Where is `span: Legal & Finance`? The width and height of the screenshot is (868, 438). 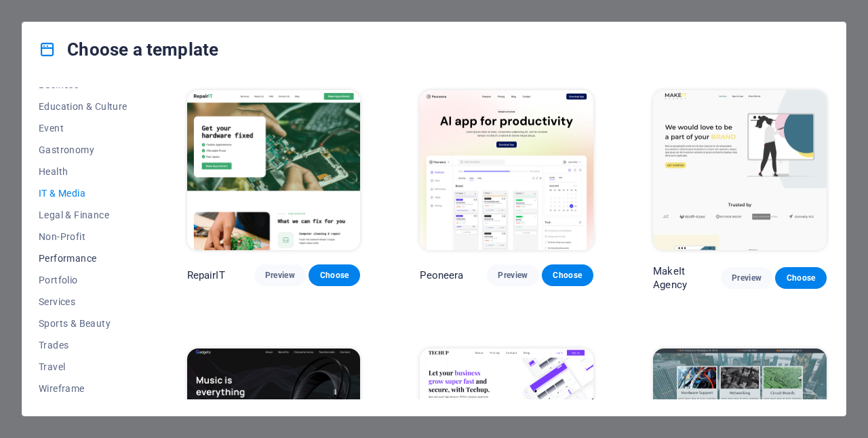 span: Legal & Finance is located at coordinates (83, 215).